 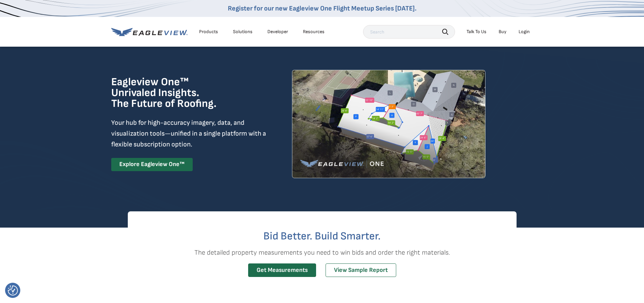 What do you see at coordinates (13, 291) in the screenshot?
I see `img: Revisit consent button` at bounding box center [13, 291].